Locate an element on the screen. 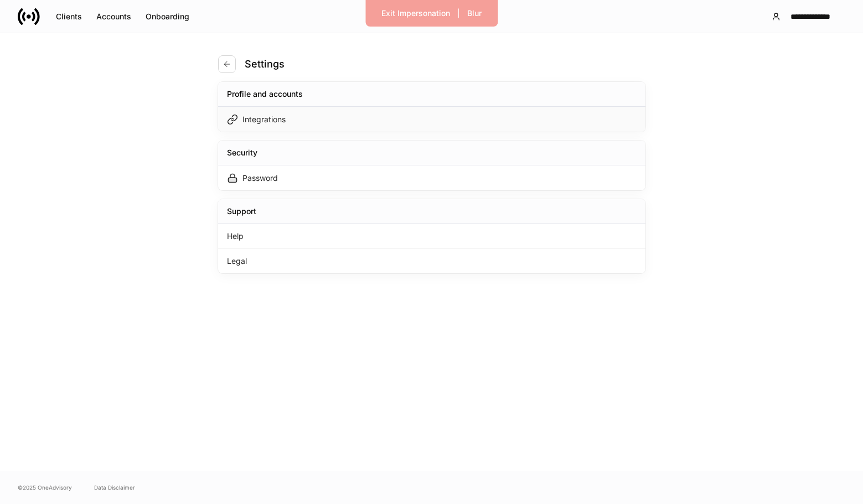 This screenshot has width=863, height=504. h4: Settings is located at coordinates (265, 64).